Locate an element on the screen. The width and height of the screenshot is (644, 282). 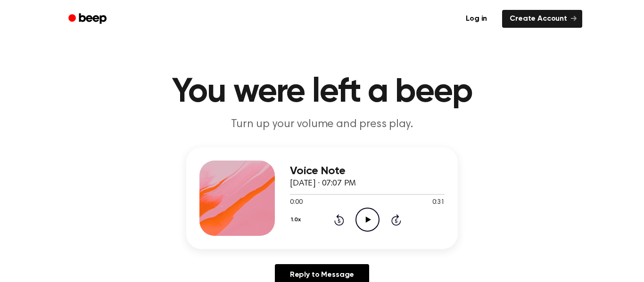
a: Log in is located at coordinates (476, 19).